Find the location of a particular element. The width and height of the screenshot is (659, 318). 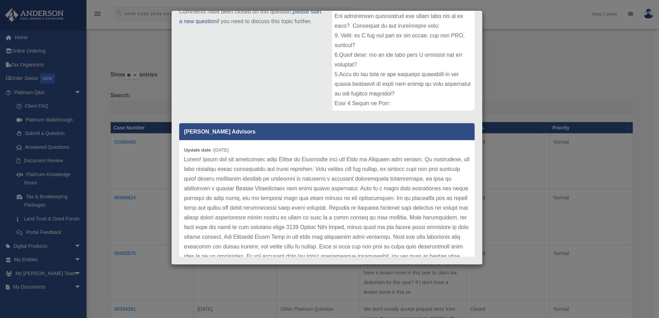

p: Comments have been closed on this question, if you need to discuss this topic further. is located at coordinates (251, 17).